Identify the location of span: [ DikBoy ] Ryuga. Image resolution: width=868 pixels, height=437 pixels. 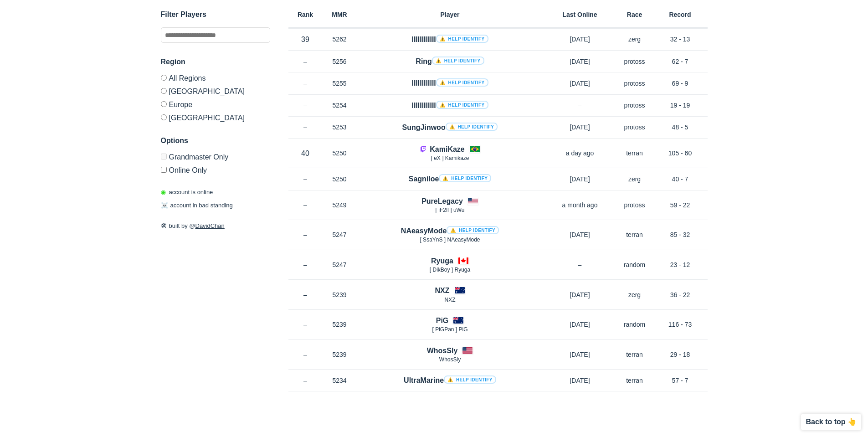
(449, 270).